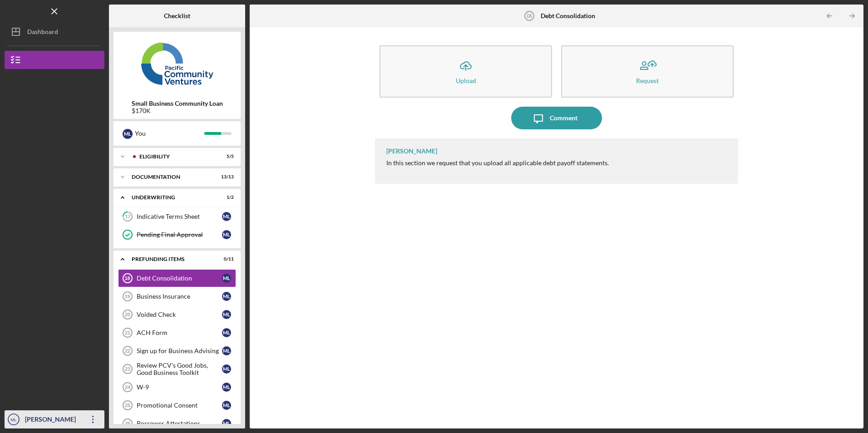 The height and width of the screenshot is (433, 868). Describe the element at coordinates (568, 16) in the screenshot. I see `b: Debt Consolidation` at that location.